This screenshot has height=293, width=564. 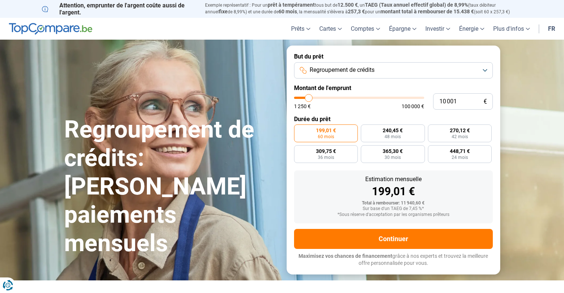 What do you see at coordinates (417, 5) in the screenshot?
I see `span: TAEG (Taux annuel effectif global) de 8,99%` at bounding box center [417, 5].